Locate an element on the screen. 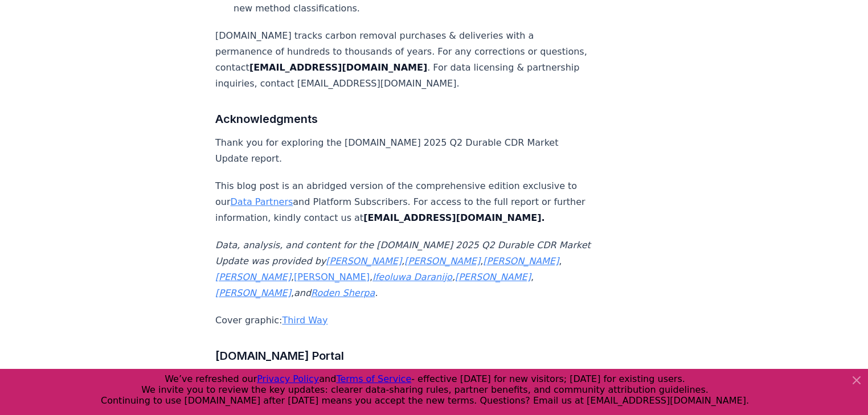 The width and height of the screenshot is (868, 415). a: Data Partners is located at coordinates (262, 201).